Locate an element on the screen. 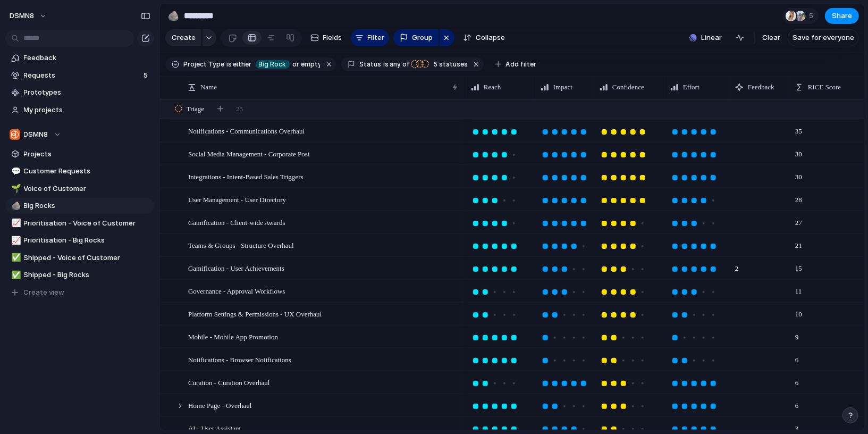  span: Save for everyone is located at coordinates (823, 38).